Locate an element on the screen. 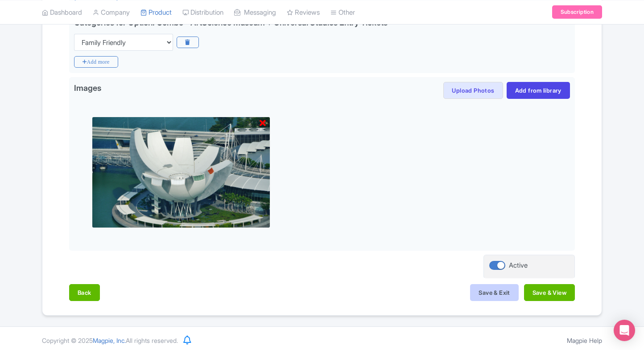 The image size is (644, 350). div: Copyright © 2025 All rights reserved. is located at coordinates (110, 341).